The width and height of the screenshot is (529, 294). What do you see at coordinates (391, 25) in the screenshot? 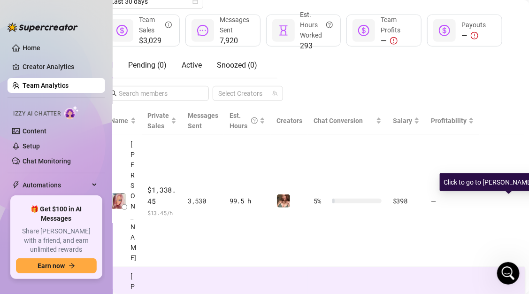
I see `span: Team Profits` at bounding box center [391, 25].